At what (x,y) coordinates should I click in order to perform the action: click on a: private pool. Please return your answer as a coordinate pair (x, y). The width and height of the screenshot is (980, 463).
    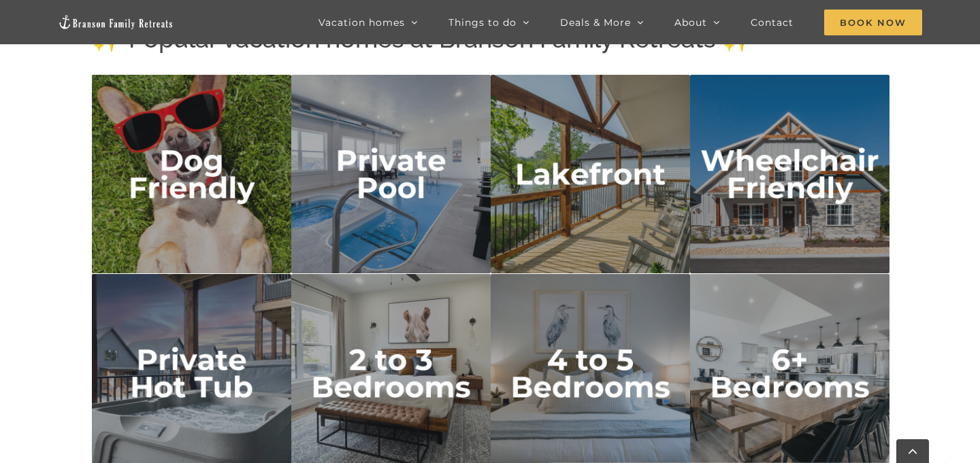
    Looking at the image, I should click on (391, 86).